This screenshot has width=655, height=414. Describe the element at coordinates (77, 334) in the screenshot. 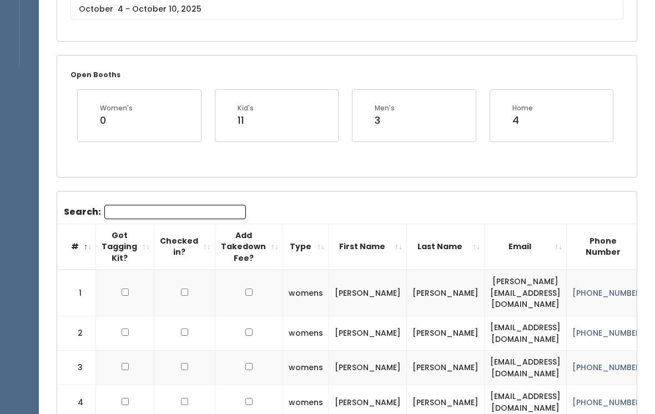

I see `td: 2` at that location.